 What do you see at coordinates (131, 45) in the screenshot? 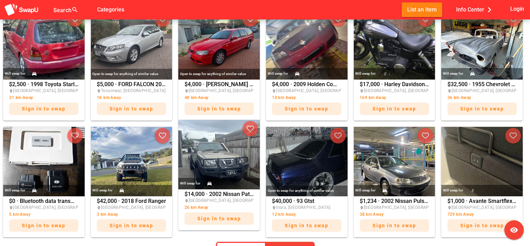
I see `img: zerodayy89%40gmail.com%2F46d68161-aa2a-48ec-8648-7dc4fa7b2988%2F1759779060IMG_0646.png` at bounding box center [131, 45].